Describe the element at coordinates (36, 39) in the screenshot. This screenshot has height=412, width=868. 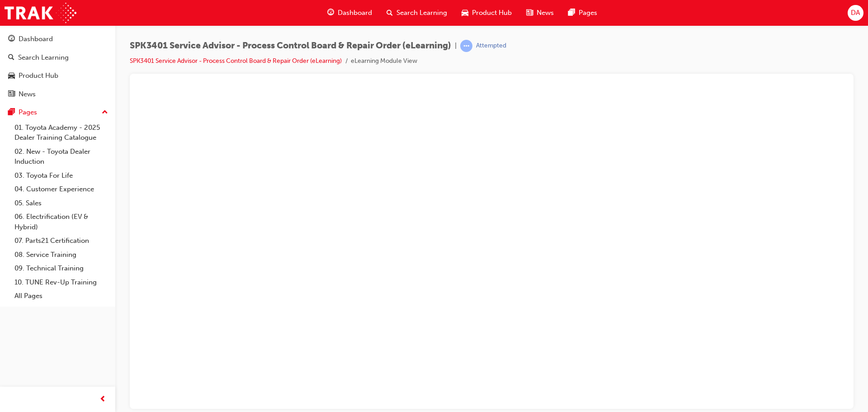
I see `div: Dashboard` at that location.